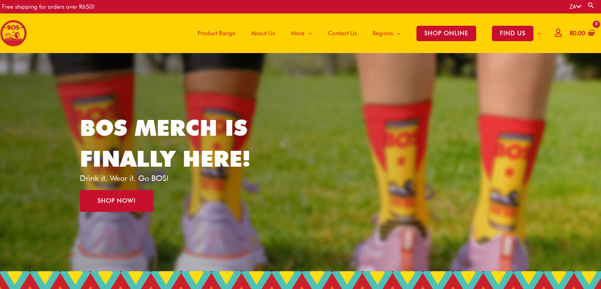 The image size is (601, 289). What do you see at coordinates (171, 178) in the screenshot?
I see `p: Drink it. Wear it. Go BOS!` at bounding box center [171, 178].